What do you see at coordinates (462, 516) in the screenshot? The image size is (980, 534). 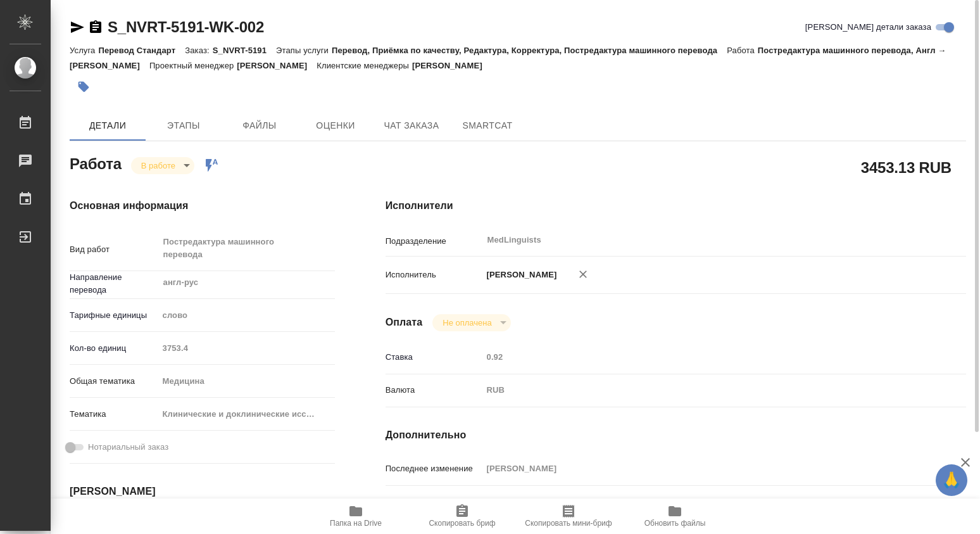 I see `button: Скопировать бриф` at bounding box center [462, 516].